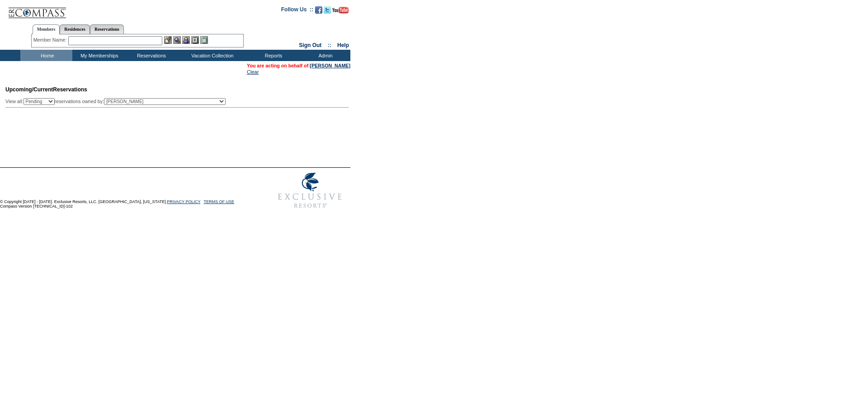 The image size is (868, 412). I want to click on img: b_edit.gif, so click(168, 39).